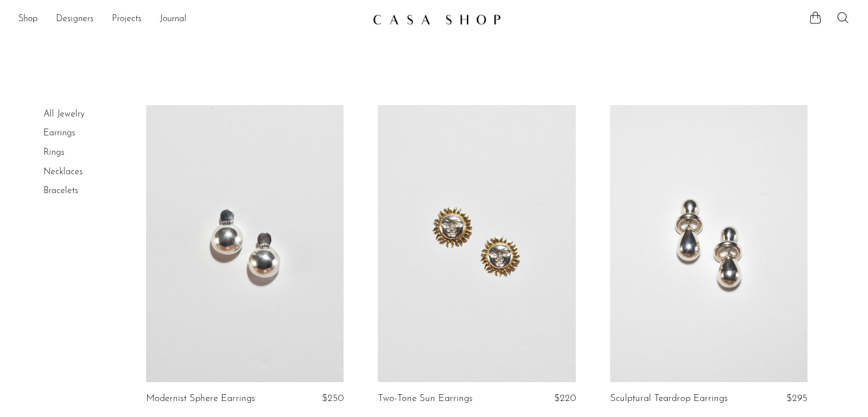  Describe the element at coordinates (191, 20) in the screenshot. I see `nav: Desktop navigation` at that location.